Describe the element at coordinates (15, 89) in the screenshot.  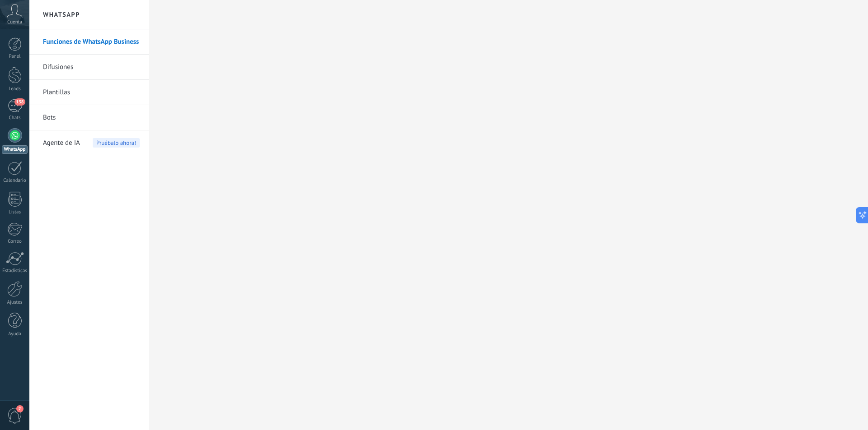
I see `div: Leads` at that location.